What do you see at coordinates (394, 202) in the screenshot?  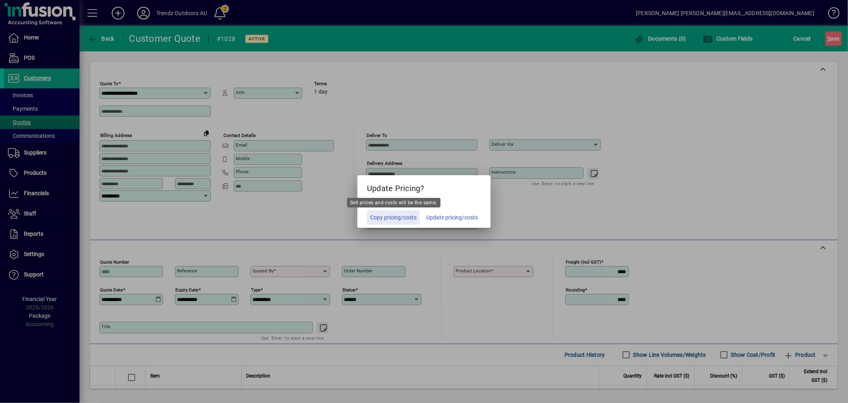 I see `div: Sell prices and costs will be the same.` at bounding box center [394, 202].